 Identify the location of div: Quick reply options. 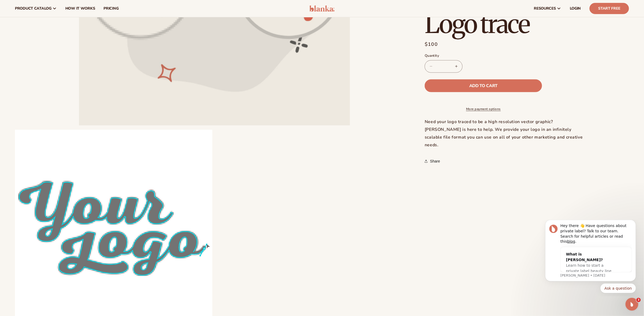
(53, 68).